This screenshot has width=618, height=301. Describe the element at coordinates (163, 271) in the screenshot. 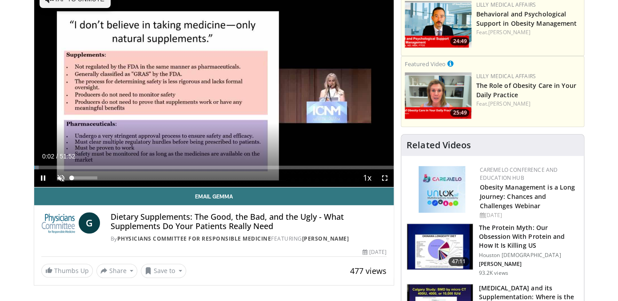

I see `button: Save to` at that location.